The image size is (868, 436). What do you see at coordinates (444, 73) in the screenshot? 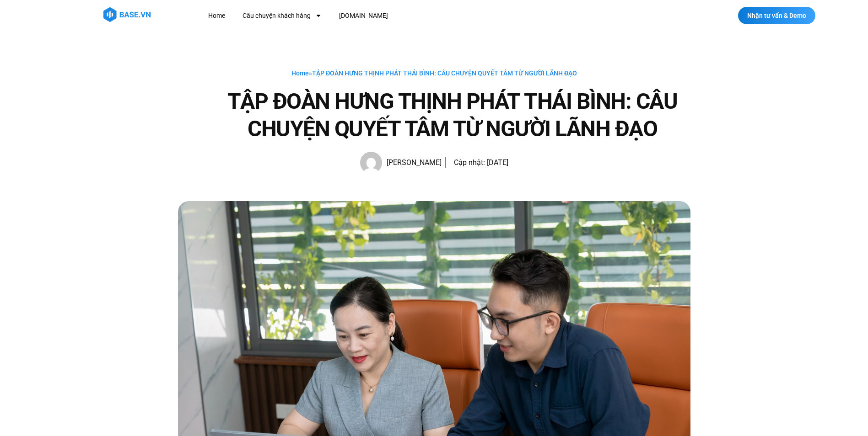
I see `span: TẬP ĐOÀN HƯNG THỊNH PHÁT THÁI BÌNH: CÂU CHUYỆN QUYẾT TÂM TỪ NGƯỜI LÃNH ĐẠO` at bounding box center [444, 73].